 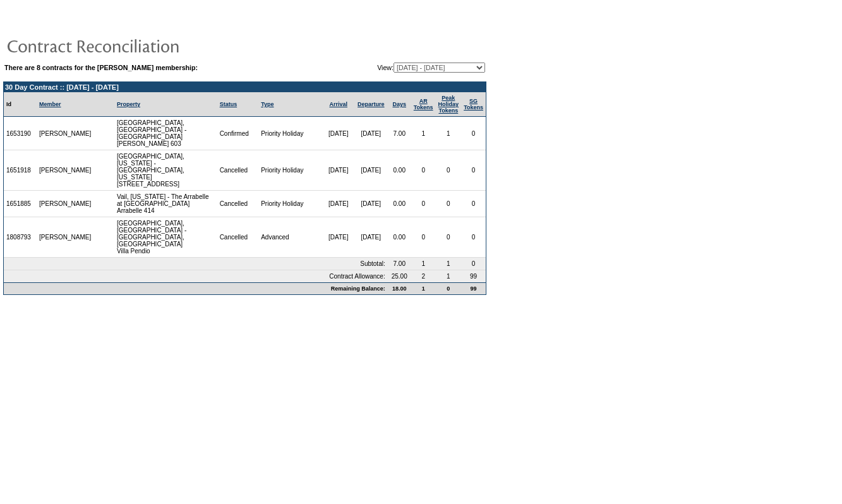 What do you see at coordinates (20, 134) in the screenshot?
I see `td: 1653190` at bounding box center [20, 134].